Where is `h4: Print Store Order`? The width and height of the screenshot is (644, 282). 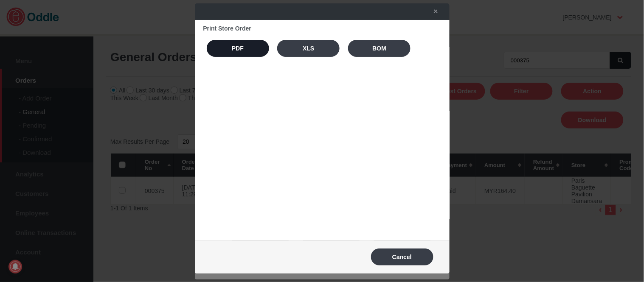 h4: Print Store Order is located at coordinates (322, 28).